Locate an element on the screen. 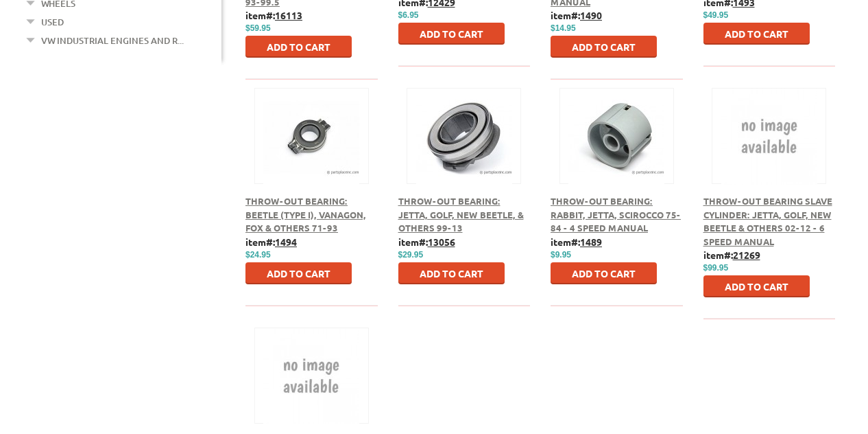 The height and width of the screenshot is (434, 868). u: 1494 is located at coordinates (286, 241).